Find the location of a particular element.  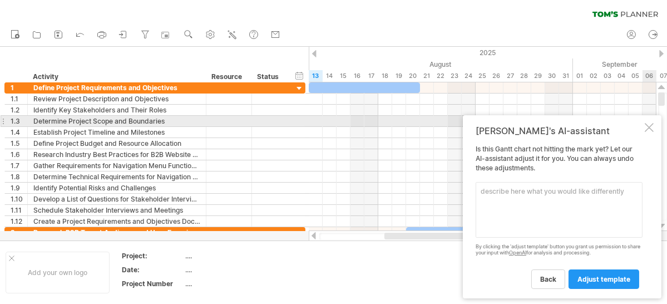

a: OpenAI is located at coordinates (517, 252).